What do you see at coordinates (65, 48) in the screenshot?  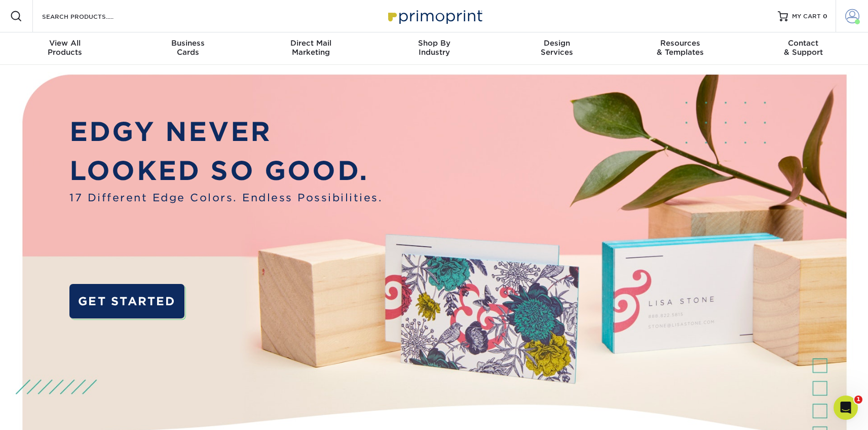 I see `div: Products` at bounding box center [65, 48].